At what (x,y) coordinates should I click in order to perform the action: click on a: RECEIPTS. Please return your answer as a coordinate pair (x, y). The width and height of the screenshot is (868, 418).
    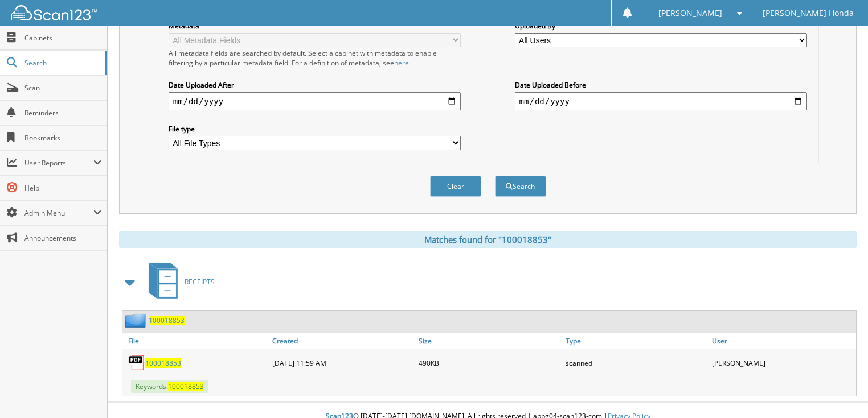
    Looking at the image, I should click on (178, 281).